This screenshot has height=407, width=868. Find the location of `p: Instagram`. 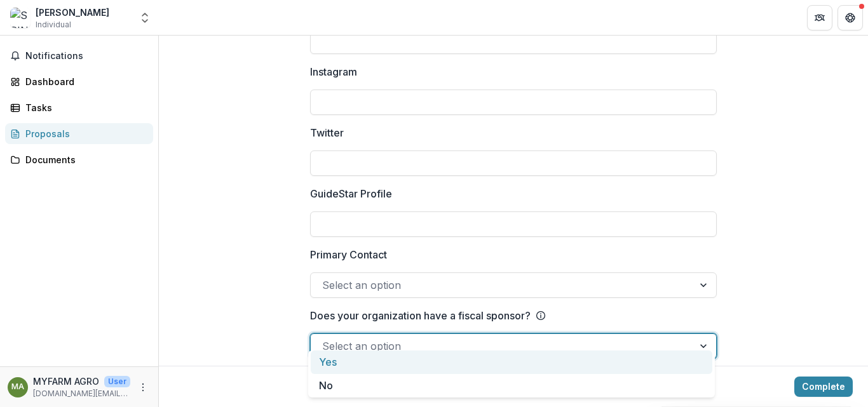

p: Instagram is located at coordinates (333, 72).